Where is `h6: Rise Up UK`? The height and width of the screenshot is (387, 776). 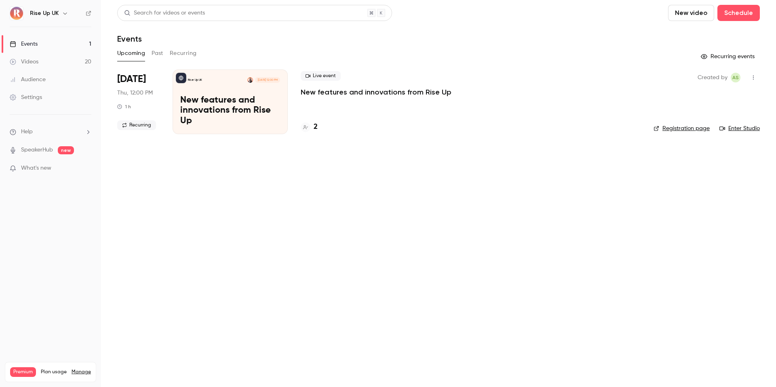 h6: Rise Up UK is located at coordinates (44, 13).